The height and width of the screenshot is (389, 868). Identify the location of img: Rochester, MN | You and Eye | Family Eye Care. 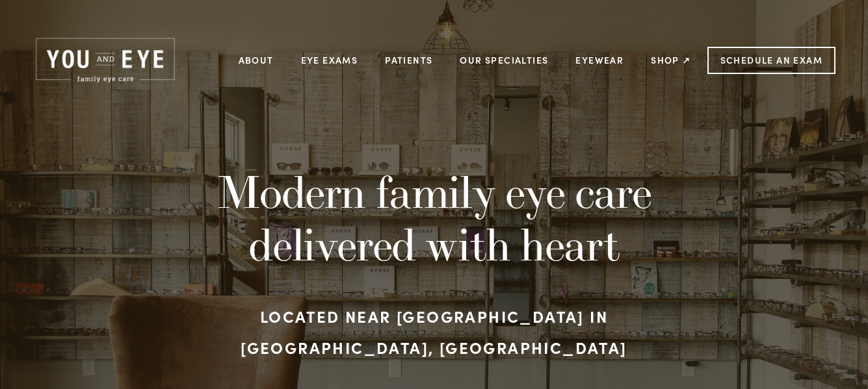
(105, 60).